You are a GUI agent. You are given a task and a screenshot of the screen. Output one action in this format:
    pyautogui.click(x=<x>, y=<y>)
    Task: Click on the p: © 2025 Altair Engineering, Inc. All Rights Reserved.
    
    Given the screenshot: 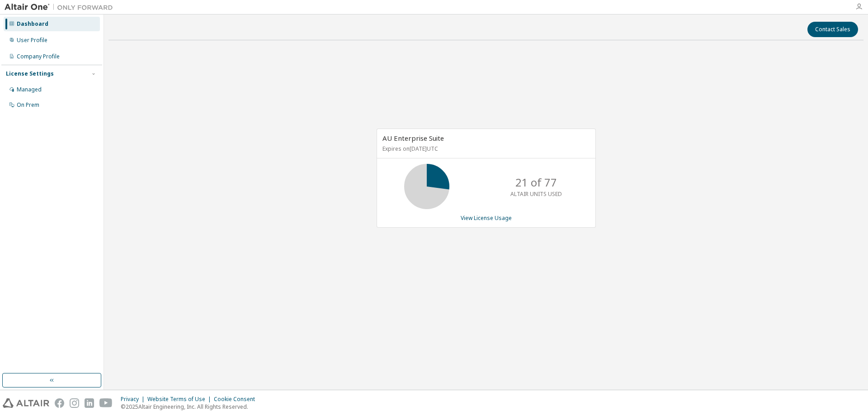 What is the action you would take?
    pyautogui.click(x=190, y=407)
    